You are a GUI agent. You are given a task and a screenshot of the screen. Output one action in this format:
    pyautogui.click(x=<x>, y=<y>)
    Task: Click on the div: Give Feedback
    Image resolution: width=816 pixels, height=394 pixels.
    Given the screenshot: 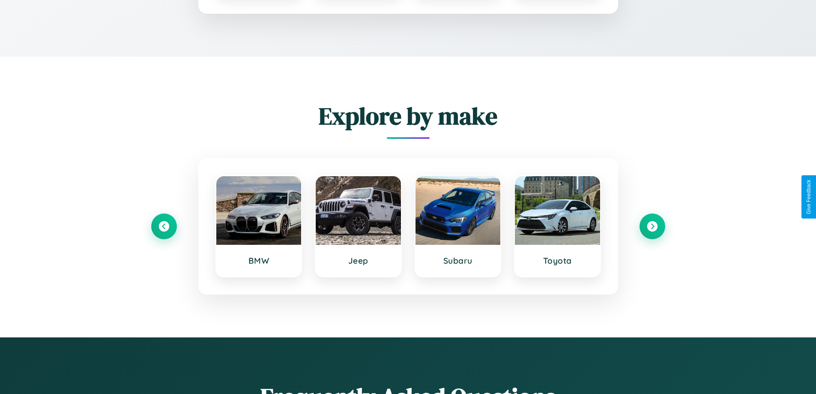 What is the action you would take?
    pyautogui.click(x=809, y=197)
    